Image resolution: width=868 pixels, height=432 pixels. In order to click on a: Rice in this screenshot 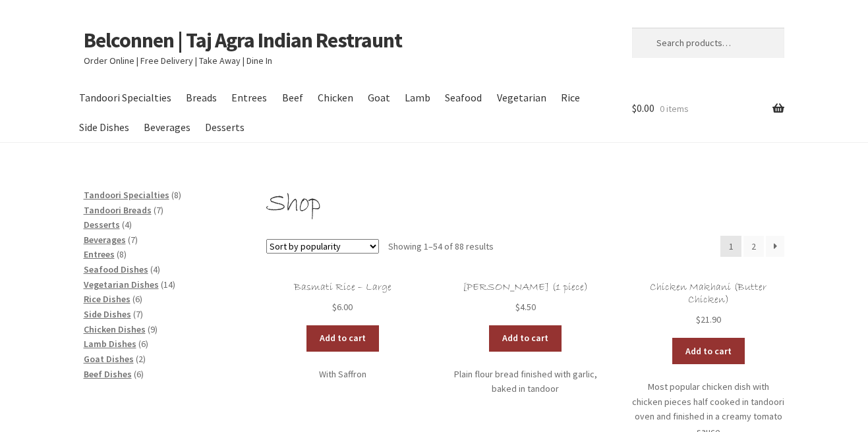, I will do `click(570, 98)`.